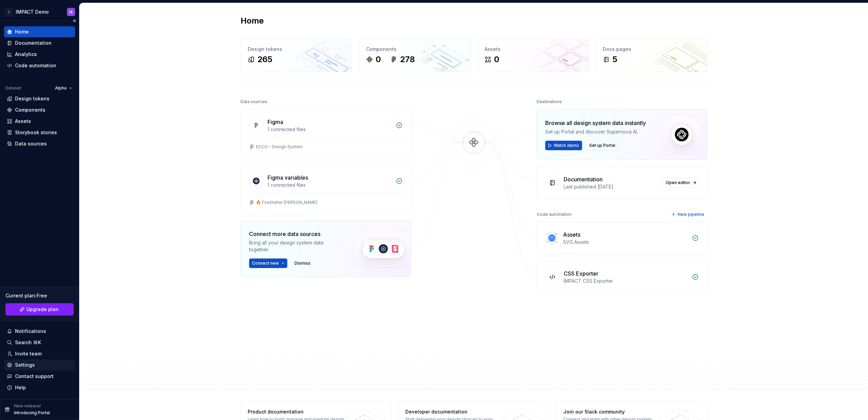 This screenshot has width=868, height=420. I want to click on a: Figma1 connected filesECCO - Design System, so click(326, 133).